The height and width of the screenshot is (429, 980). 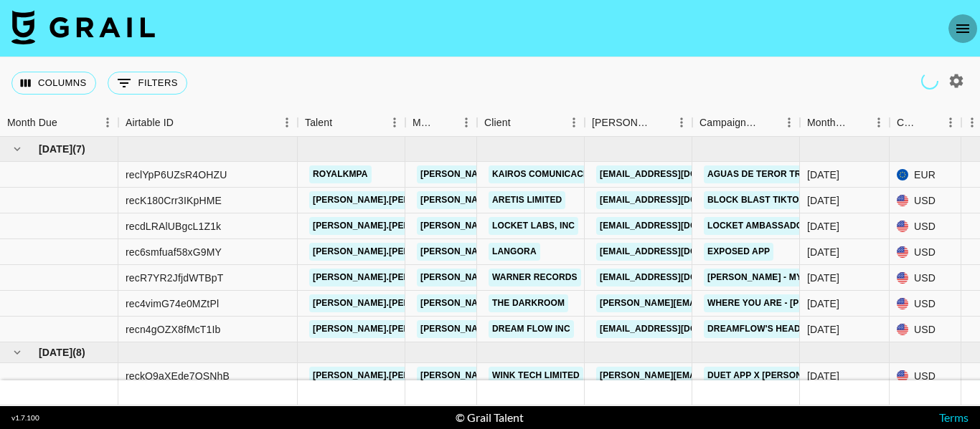 What do you see at coordinates (176, 175) in the screenshot?
I see `div: reclYpP6UZsR4OHZU` at bounding box center [176, 175].